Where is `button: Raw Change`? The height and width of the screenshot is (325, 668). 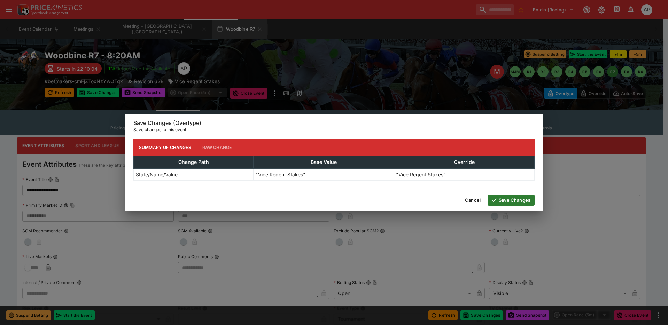 button: Raw Change is located at coordinates (217, 147).